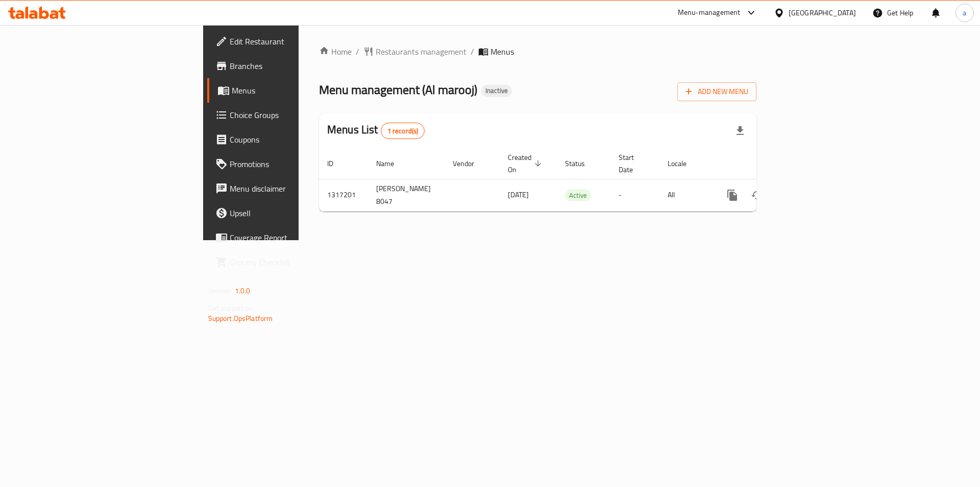 This screenshot has width=980, height=487. I want to click on a: Upsell, so click(287, 213).